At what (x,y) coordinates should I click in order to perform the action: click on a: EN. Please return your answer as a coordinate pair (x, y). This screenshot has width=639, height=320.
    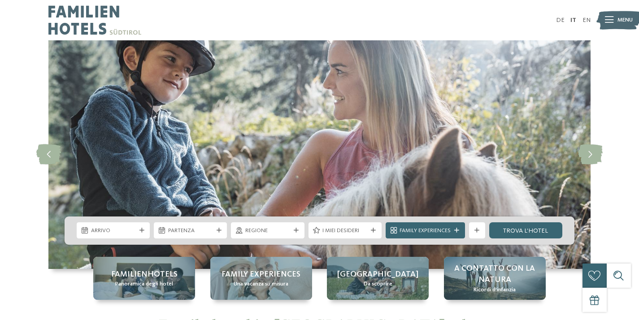
    Looking at the image, I should click on (586, 20).